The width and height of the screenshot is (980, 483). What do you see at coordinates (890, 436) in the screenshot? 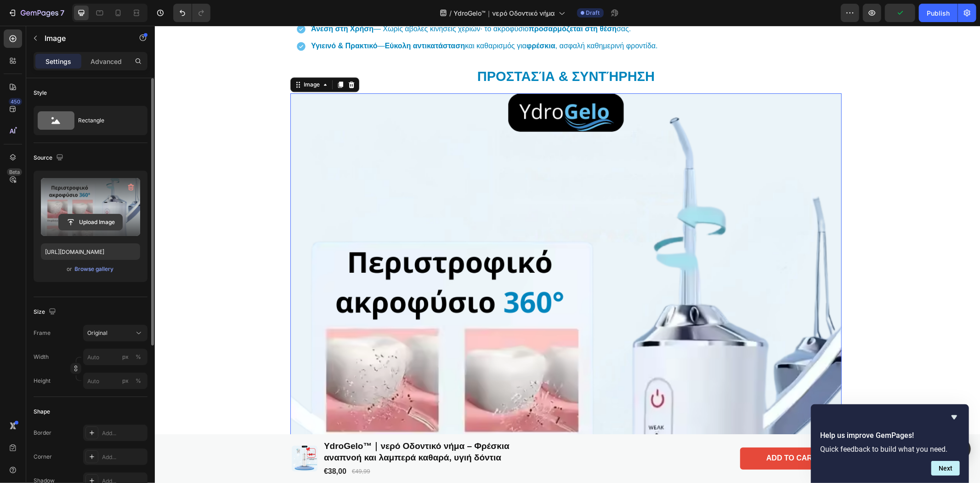
I see `h2: Help us improve GemPages!` at bounding box center [890, 436].